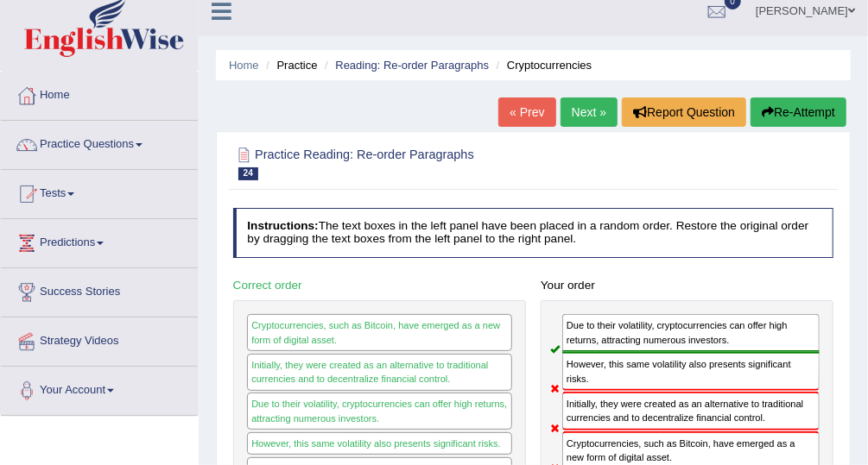 Image resolution: width=868 pixels, height=465 pixels. Describe the element at coordinates (99, 388) in the screenshot. I see `a: Your Account` at that location.